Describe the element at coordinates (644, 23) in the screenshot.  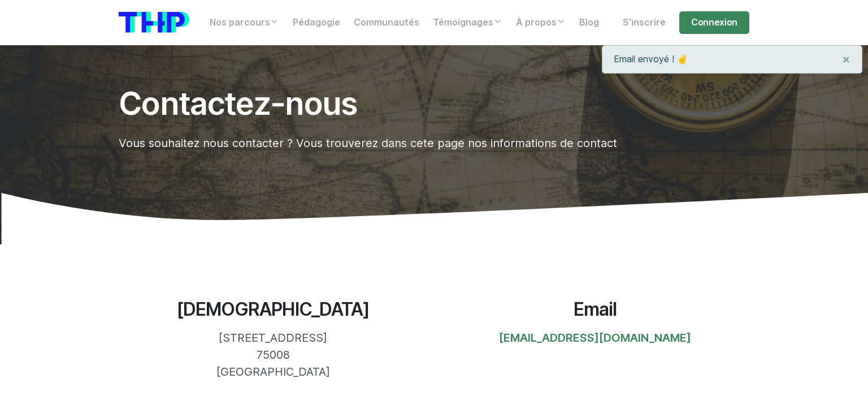
I see `a: S'inscrire` at that location.